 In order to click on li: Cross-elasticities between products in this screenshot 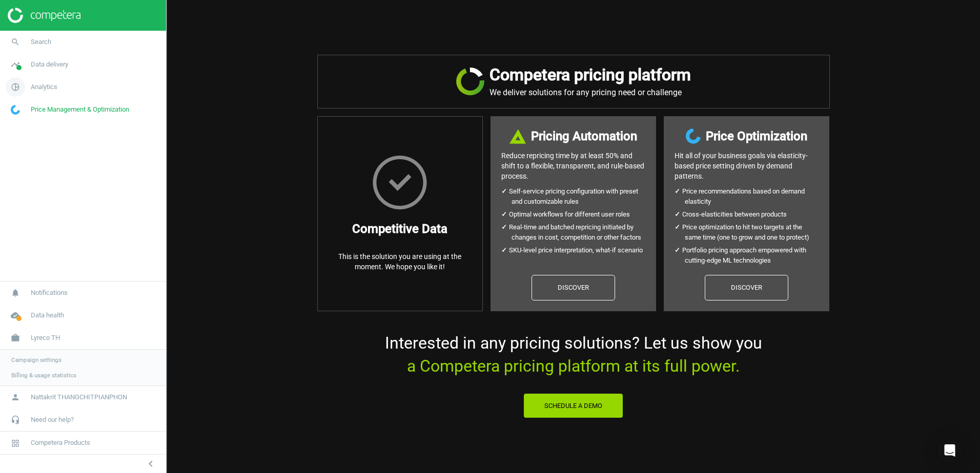, I will do `click(752, 215)`.